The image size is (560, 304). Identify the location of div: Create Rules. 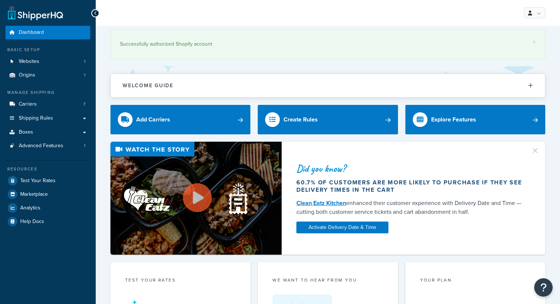
(300, 120).